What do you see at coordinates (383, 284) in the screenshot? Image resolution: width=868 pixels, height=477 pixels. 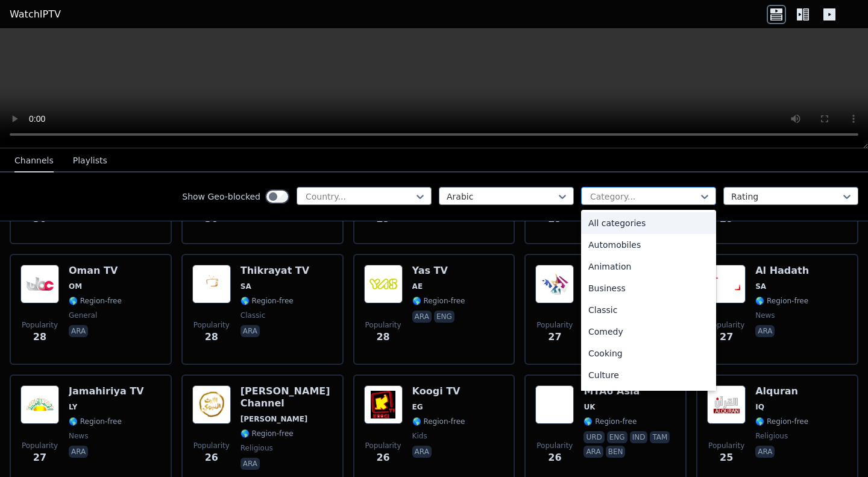 I see `img: Yas TV` at bounding box center [383, 284].